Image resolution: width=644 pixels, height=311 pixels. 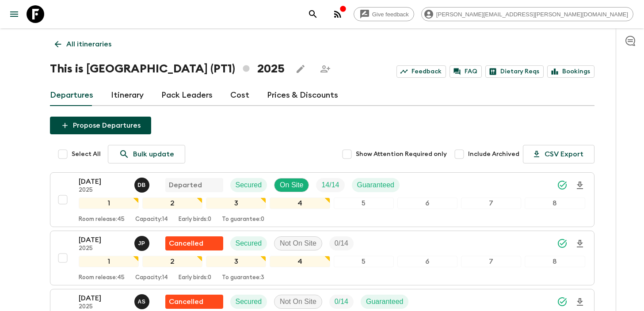 I want to click on a: Prices & Discounts, so click(x=302, y=96).